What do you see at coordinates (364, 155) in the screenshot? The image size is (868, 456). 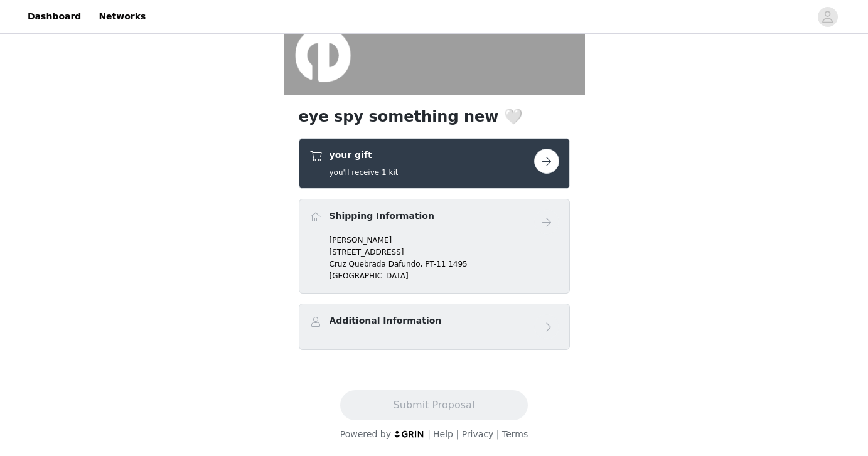 I see `h4: your gift` at bounding box center [364, 155].